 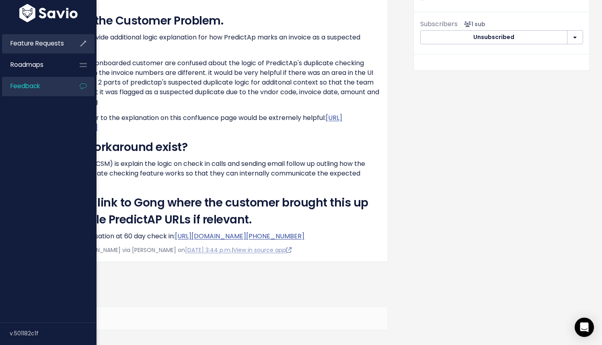 I want to click on span: Feature Requests, so click(x=37, y=43).